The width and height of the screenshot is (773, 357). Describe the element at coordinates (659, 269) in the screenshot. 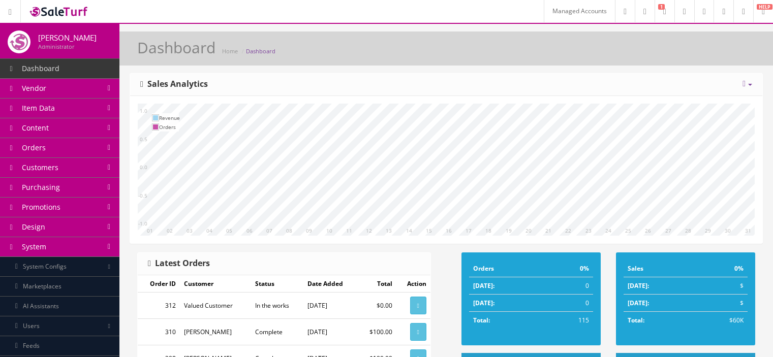

I see `td: Sales` at that location.